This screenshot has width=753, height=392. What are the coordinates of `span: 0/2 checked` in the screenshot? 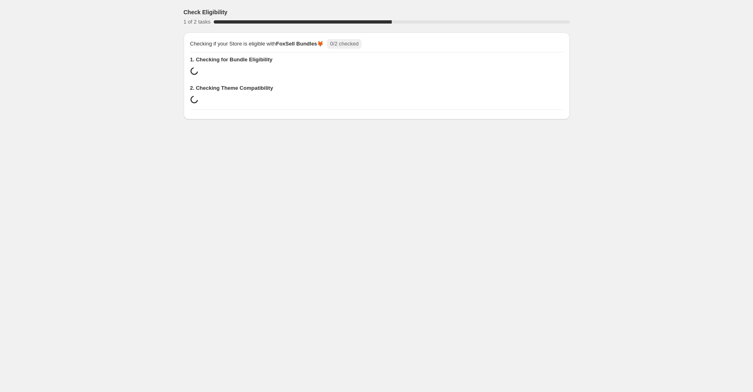 It's located at (344, 43).